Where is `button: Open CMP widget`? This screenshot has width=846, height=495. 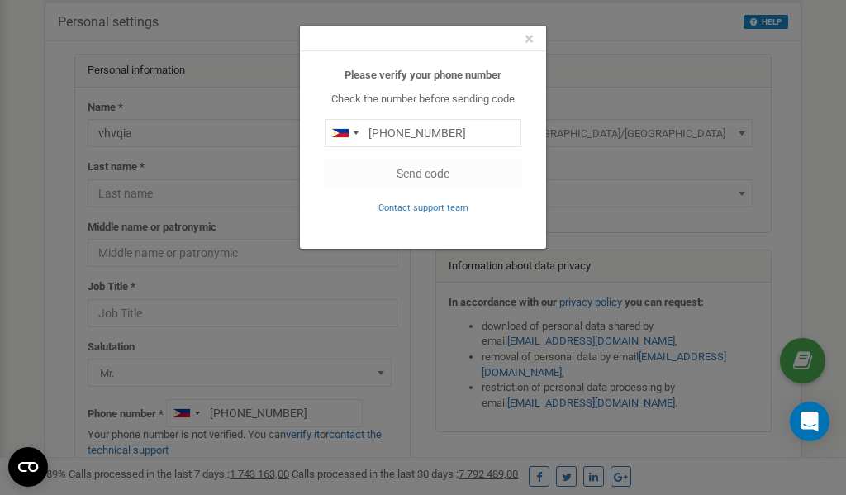
button: Open CMP widget is located at coordinates (28, 467).